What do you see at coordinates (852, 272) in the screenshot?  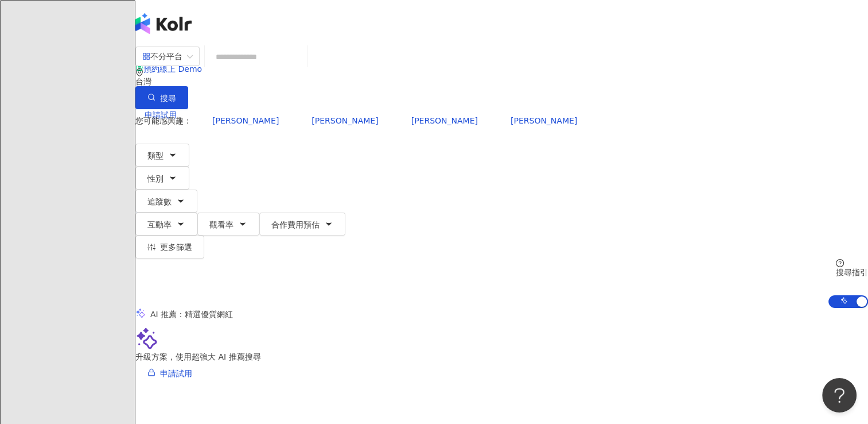 I see `div: 搜尋指引` at bounding box center [852, 272].